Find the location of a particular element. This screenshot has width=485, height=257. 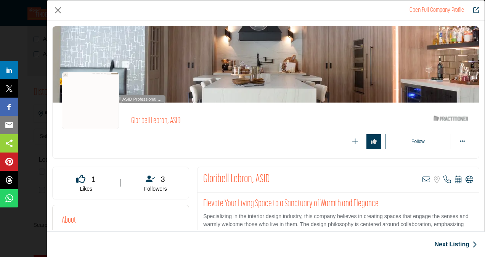

button: More Options is located at coordinates (462, 141).